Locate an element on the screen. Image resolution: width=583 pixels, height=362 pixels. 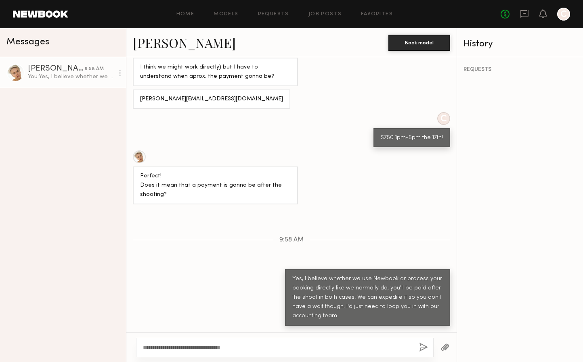
span: Messages is located at coordinates (28, 42).